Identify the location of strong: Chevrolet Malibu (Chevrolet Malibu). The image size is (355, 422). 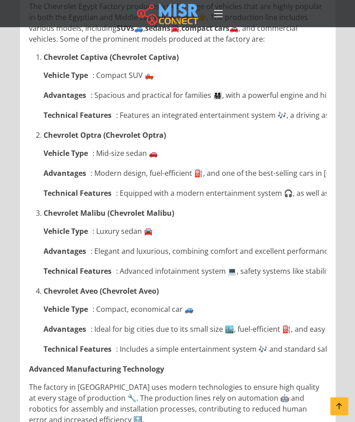
(109, 213).